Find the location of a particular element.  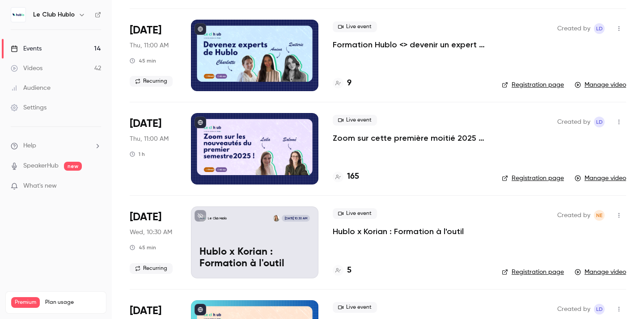

h4: 9 is located at coordinates (349, 83).